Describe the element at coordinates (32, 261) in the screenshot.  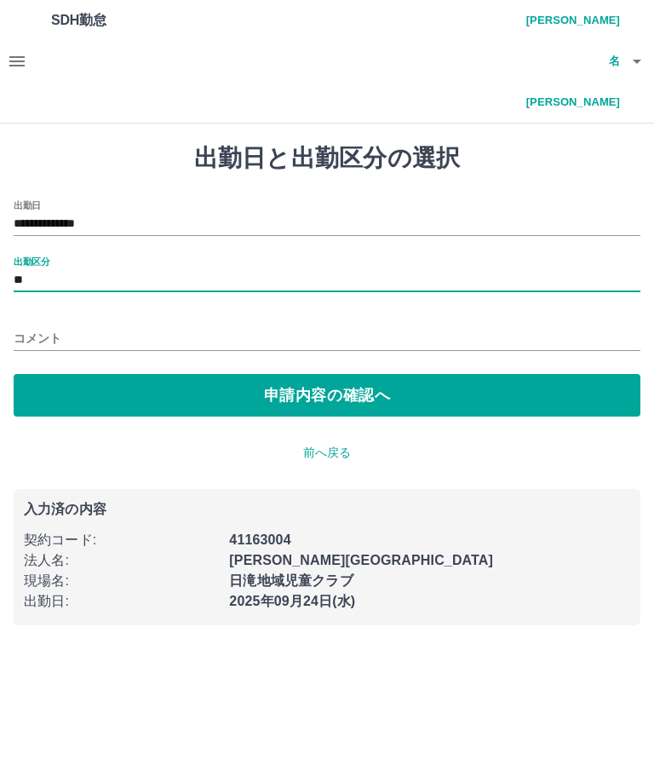
I see `label: 出勤区分` at that location.